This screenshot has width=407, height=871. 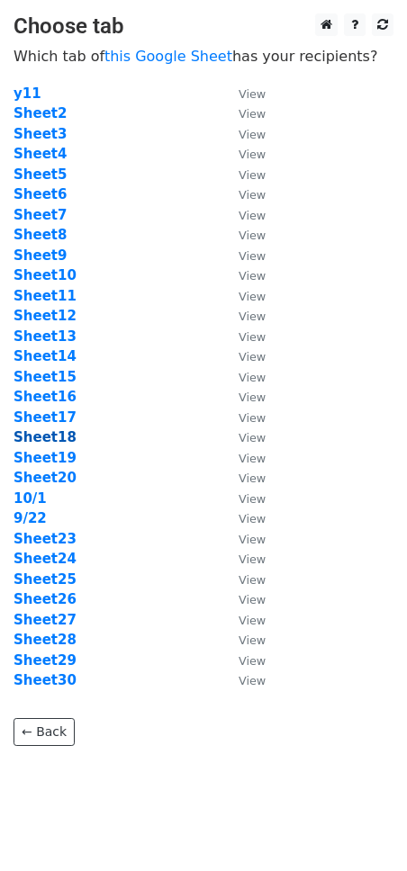 I want to click on a: Sheet8, so click(x=40, y=235).